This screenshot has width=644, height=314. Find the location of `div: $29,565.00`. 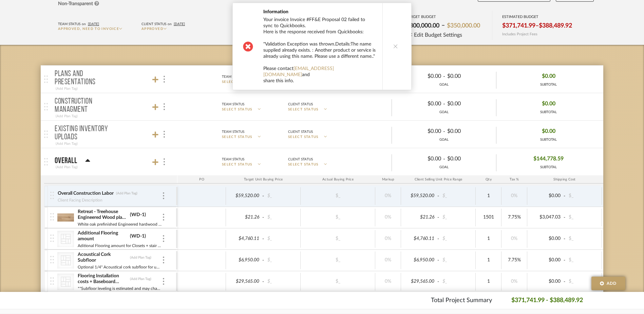

div: $29,565.00 is located at coordinates (420, 281).